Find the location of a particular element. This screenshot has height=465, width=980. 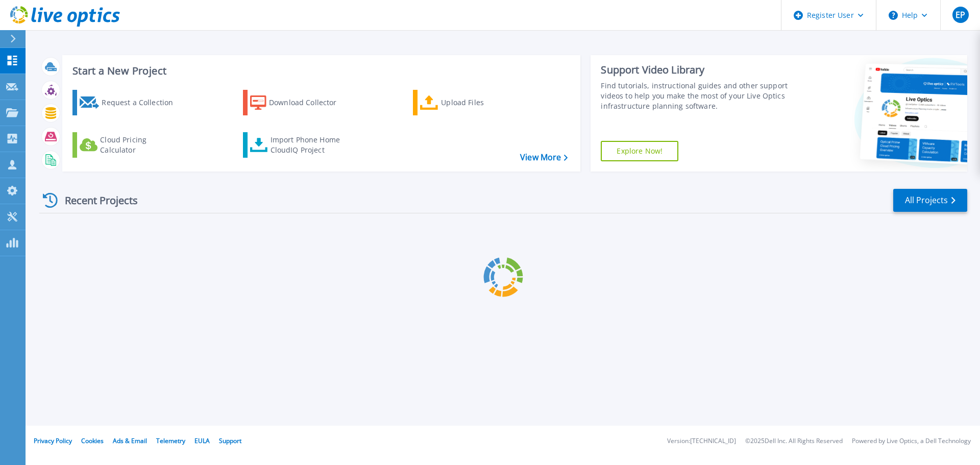

div: Cloud Pricing Calculator is located at coordinates (141, 145).